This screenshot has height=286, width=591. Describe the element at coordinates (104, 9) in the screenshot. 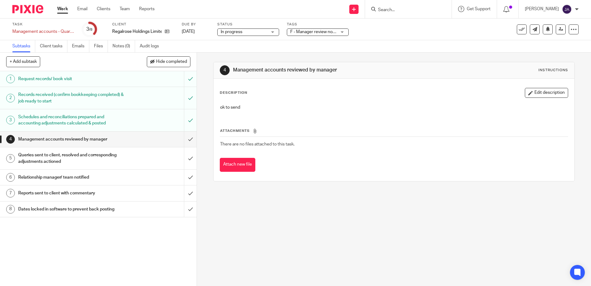

I see `a: Clients` at that location.